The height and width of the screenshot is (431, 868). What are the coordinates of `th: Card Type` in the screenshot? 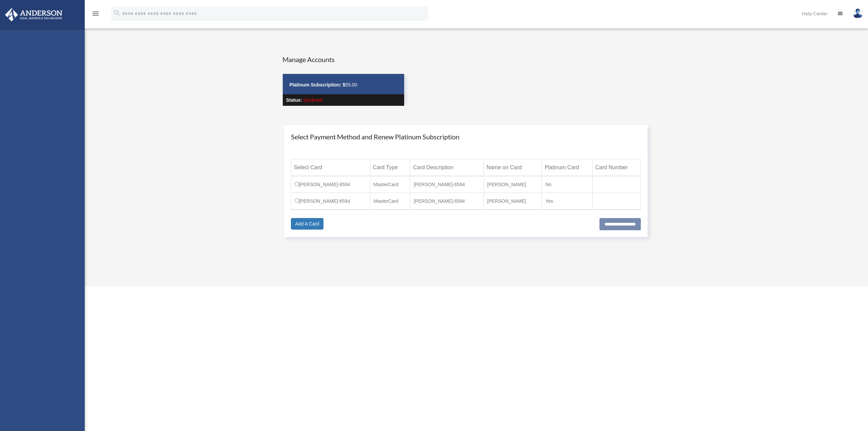 It's located at (390, 168).